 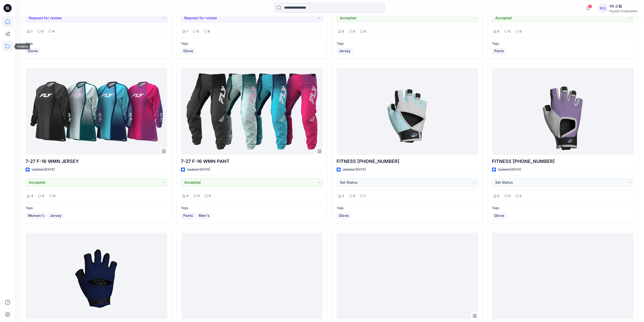 What do you see at coordinates (624, 6) in the screenshot?
I see `div: Vd 소팀` at bounding box center [624, 6].